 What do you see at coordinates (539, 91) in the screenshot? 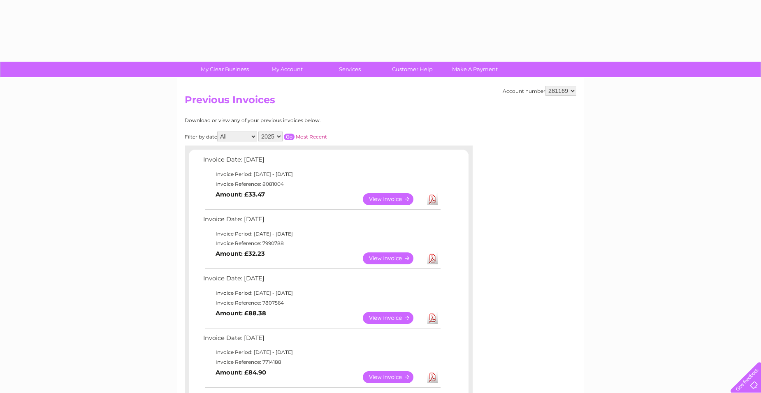
I see `div: Account number` at bounding box center [539, 91].